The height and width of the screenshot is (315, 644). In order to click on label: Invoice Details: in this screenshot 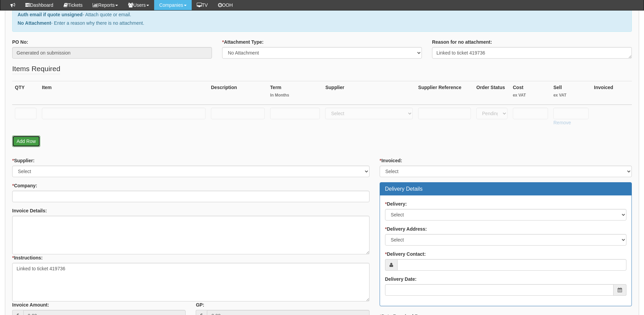, I will do `click(29, 211)`.